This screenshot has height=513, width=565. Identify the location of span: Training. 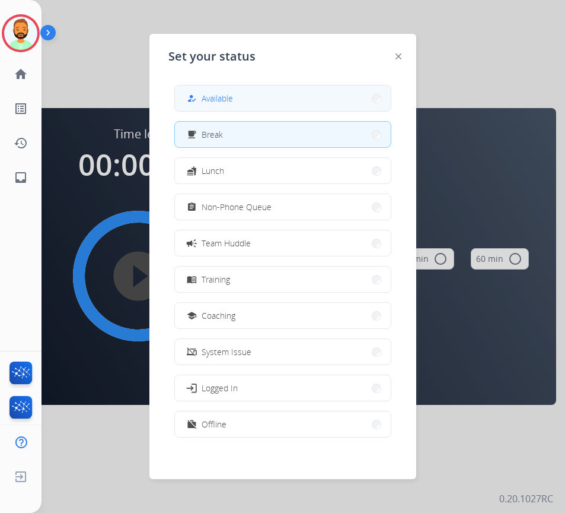
(216, 279).